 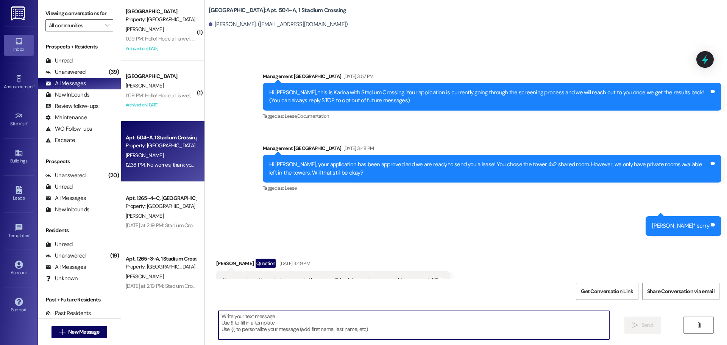 I want to click on div: Maintenance, so click(x=66, y=117).